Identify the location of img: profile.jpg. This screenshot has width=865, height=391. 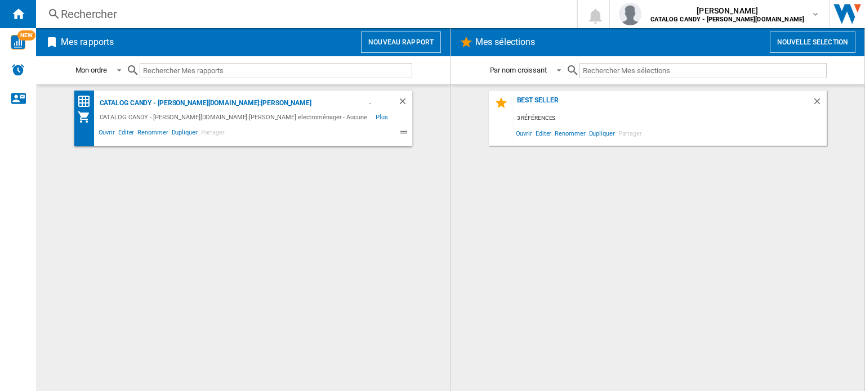
(630, 14).